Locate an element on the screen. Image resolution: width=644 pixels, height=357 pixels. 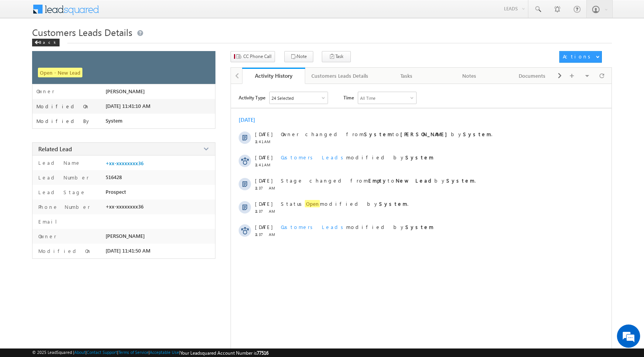
span: Status modified by . is located at coordinates (344, 203).